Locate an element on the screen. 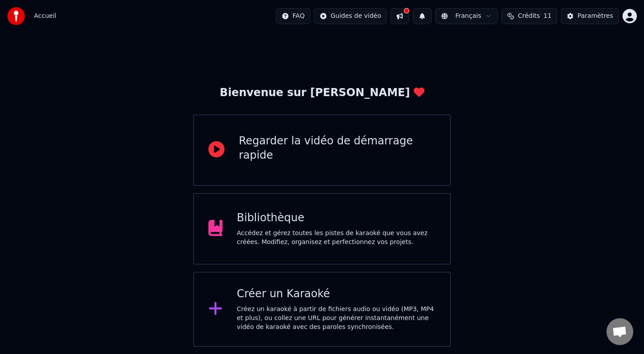 The height and width of the screenshot is (354, 644). div: Paramètres is located at coordinates (596, 16).